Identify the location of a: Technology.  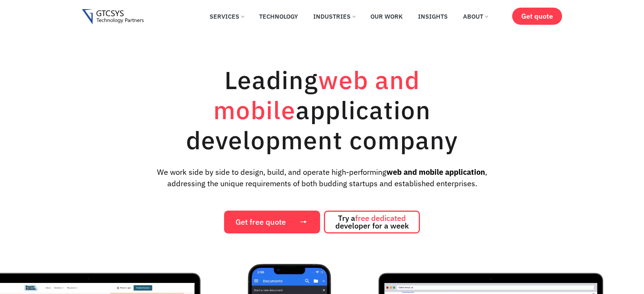
(279, 16).